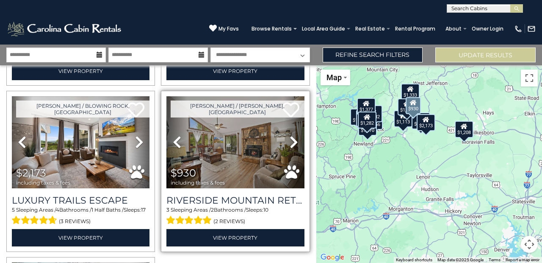 The width and height of the screenshot is (542, 263). What do you see at coordinates (271, 29) in the screenshot?
I see `a: Browse Rentals` at bounding box center [271, 29].